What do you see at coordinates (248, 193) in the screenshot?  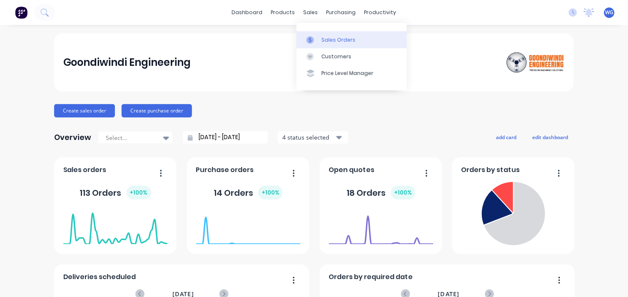 I see `div: 14 Orders` at bounding box center [248, 193].